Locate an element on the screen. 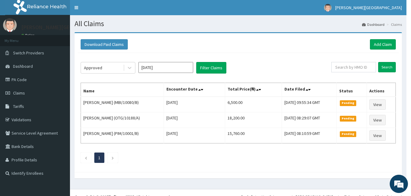 This screenshot has width=411, height=196. span: Switch Providers is located at coordinates (29, 53).